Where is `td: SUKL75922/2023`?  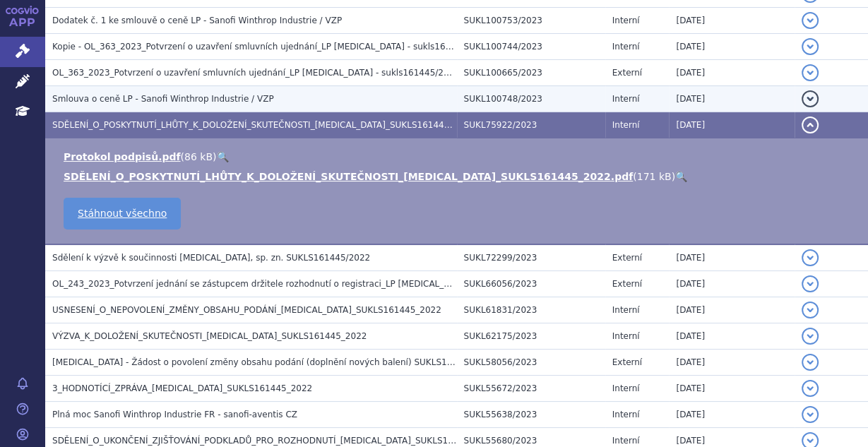 td: SUKL75922/2023 is located at coordinates (531, 125).